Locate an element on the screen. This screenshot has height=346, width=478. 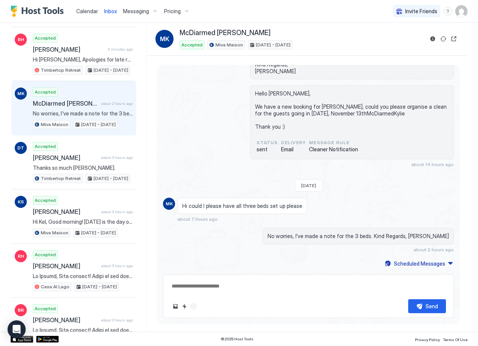
div: Google Play Store is located at coordinates (47, 339).